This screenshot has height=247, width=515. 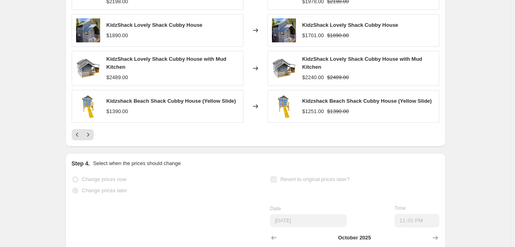 What do you see at coordinates (117, 112) in the screenshot?
I see `div: $1390.00` at bounding box center [117, 112].